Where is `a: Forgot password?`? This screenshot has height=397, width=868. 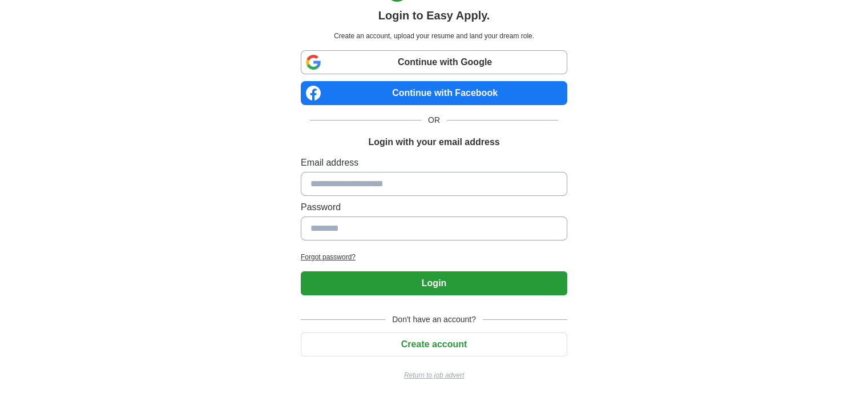 a: Forgot password? is located at coordinates (434, 257).